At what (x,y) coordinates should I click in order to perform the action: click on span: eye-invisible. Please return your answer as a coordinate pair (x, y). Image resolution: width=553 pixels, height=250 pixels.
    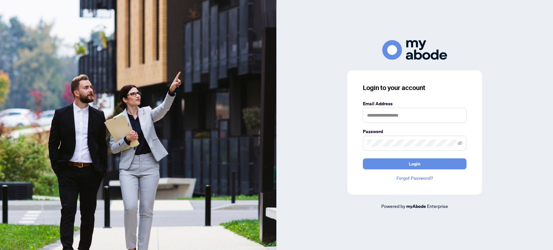
    Looking at the image, I should click on (460, 143).